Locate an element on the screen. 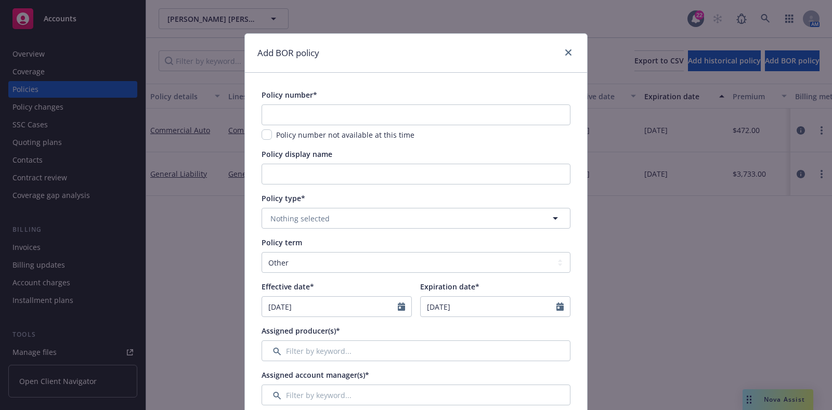 The image size is (832, 410). span: Policy number not available at this time is located at coordinates (345, 135).